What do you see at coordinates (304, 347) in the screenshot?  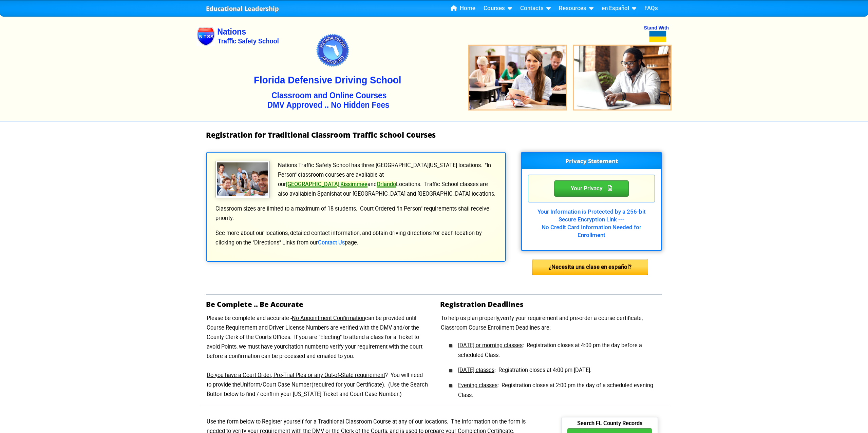 I see `u: citation number` at bounding box center [304, 347].